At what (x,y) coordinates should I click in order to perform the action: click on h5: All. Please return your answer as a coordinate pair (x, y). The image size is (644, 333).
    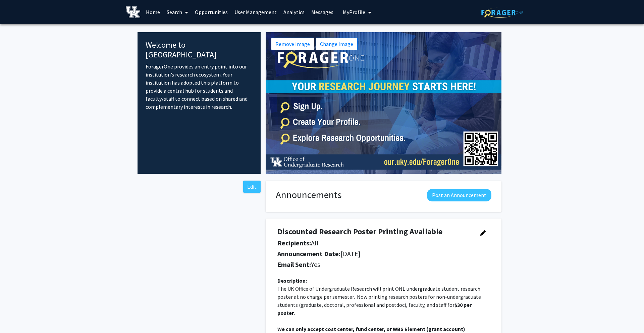
    Looking at the image, I should click on (375, 243).